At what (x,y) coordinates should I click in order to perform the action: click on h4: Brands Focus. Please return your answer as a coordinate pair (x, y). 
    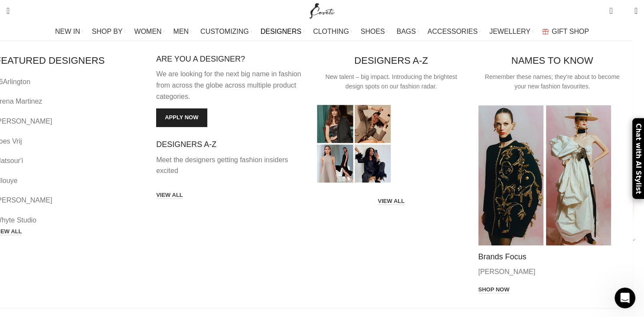
    Looking at the image, I should click on (552, 257).